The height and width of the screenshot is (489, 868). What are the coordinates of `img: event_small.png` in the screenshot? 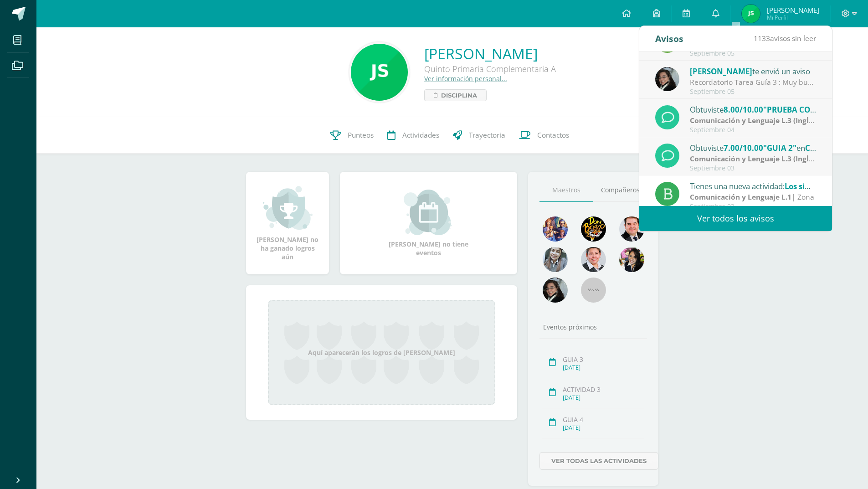 It's located at (428, 212).